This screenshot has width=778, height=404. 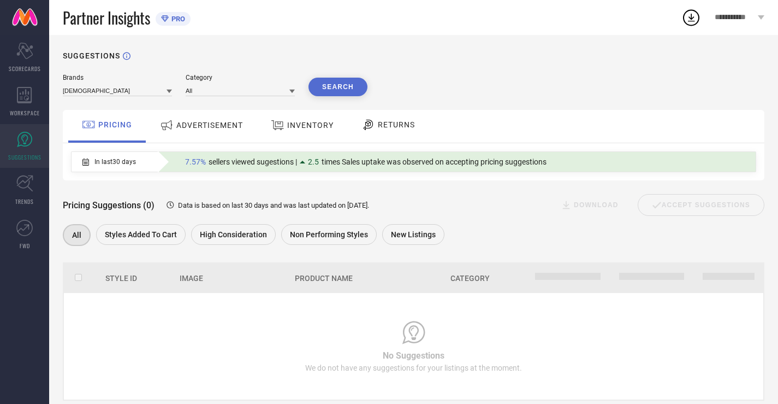 I want to click on span: sellers viewed sugestions |, so click(x=253, y=162).